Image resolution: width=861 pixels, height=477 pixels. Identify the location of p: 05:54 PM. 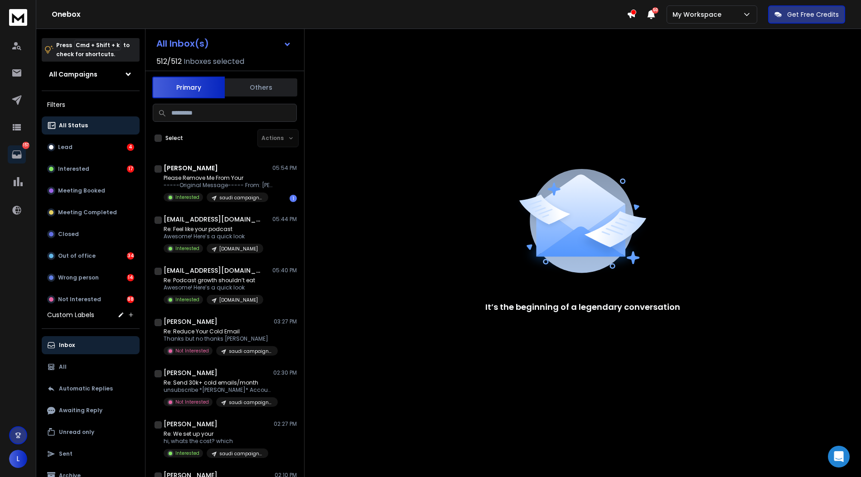
(284, 168).